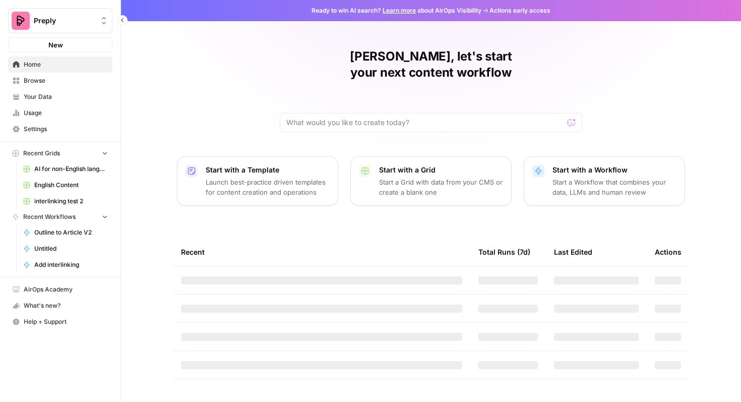 This screenshot has height=402, width=741. I want to click on button: Workspace: Preply, so click(60, 21).